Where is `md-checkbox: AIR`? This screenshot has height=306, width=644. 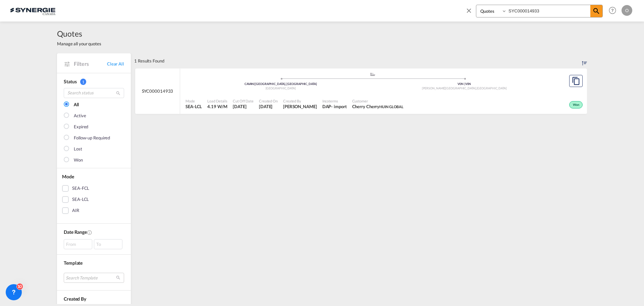 md-checkbox: AIR is located at coordinates (94, 211).